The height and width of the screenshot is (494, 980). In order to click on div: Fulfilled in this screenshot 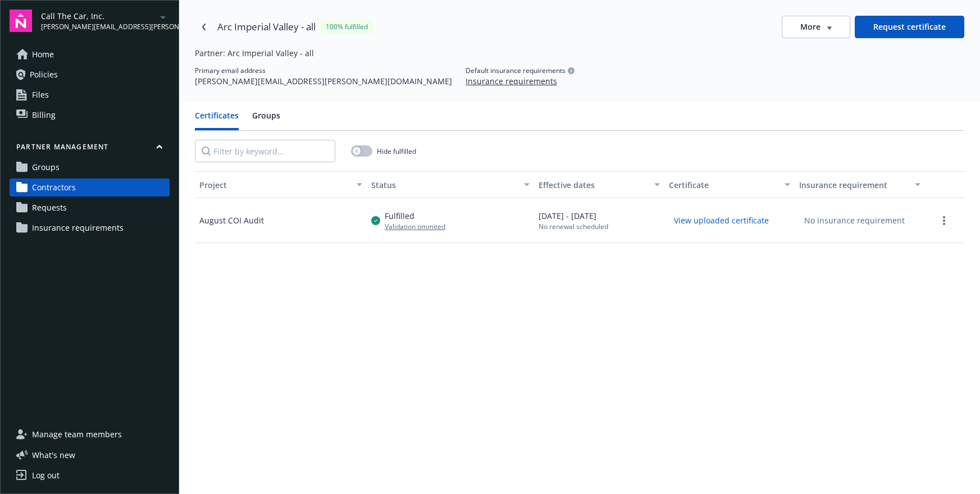, I will do `click(415, 216)`.